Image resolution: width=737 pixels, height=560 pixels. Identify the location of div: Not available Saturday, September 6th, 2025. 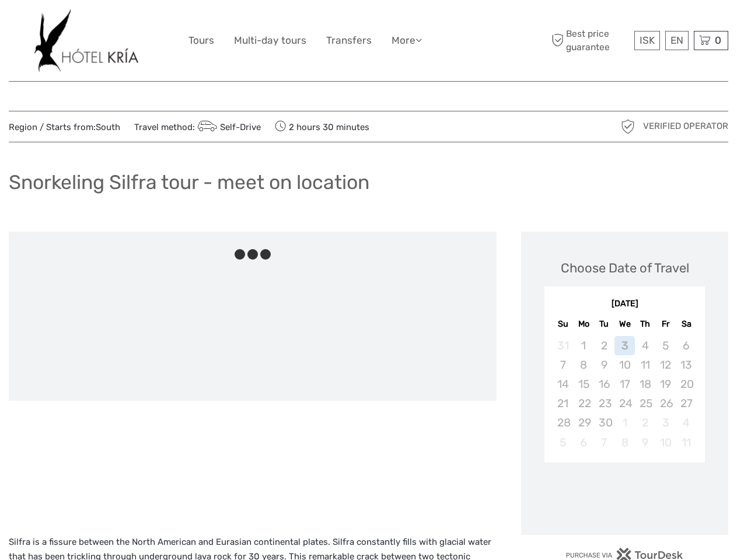
(685, 346).